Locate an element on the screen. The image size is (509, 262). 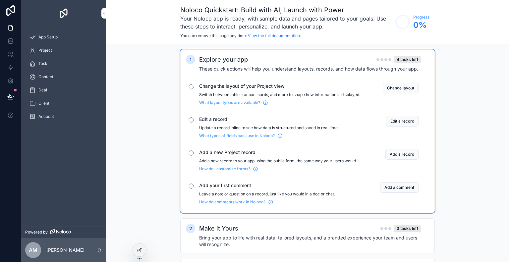
span: App Setup is located at coordinates (48, 37).